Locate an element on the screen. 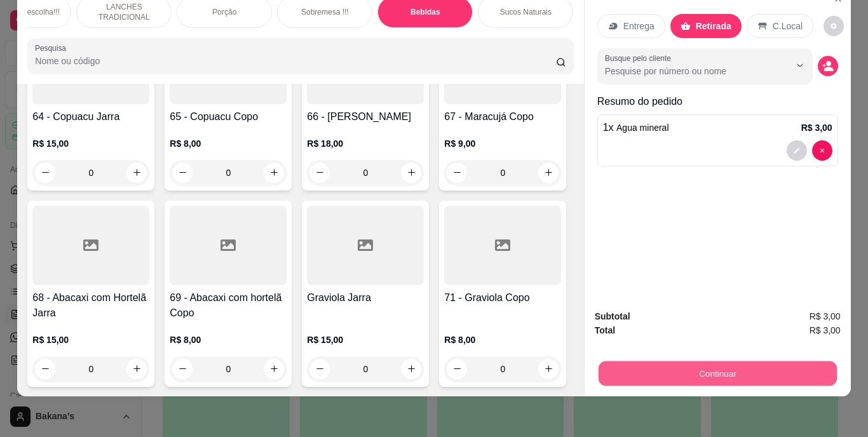 This screenshot has height=437, width=868. p: Sucos Naturais is located at coordinates (526, 13).